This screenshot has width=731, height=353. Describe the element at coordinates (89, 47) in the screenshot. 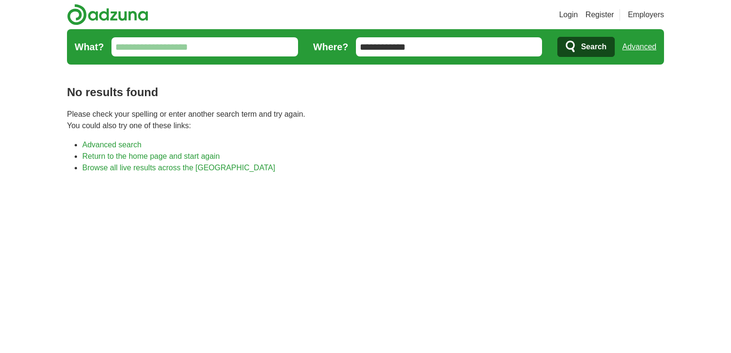

I see `label: What?` at that location.